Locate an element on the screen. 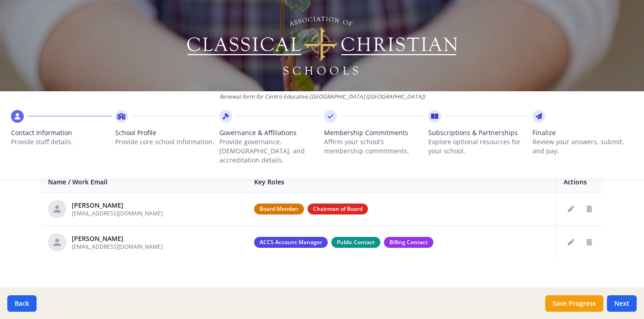  span: Membership Commitments is located at coordinates (374, 133).